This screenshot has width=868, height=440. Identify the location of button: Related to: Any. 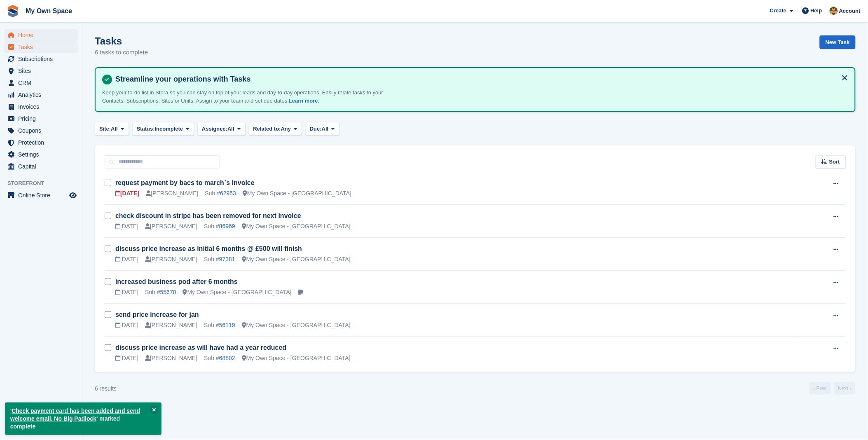
(275, 129).